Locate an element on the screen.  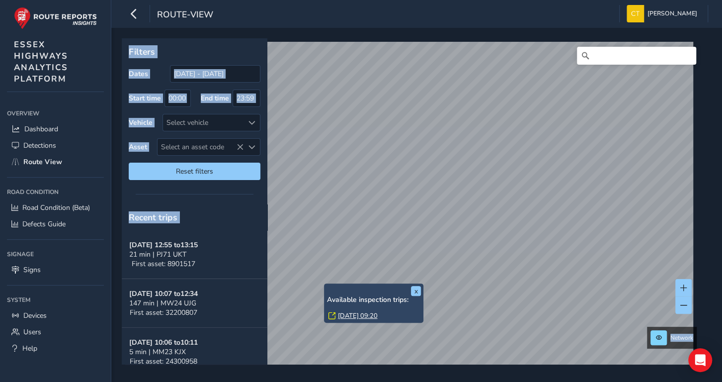
span: route-view is located at coordinates (185, 15).